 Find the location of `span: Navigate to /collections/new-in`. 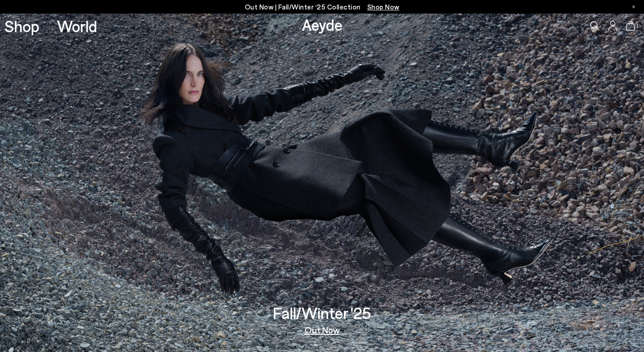

span: Navigate to /collections/new-in is located at coordinates (383, 6).